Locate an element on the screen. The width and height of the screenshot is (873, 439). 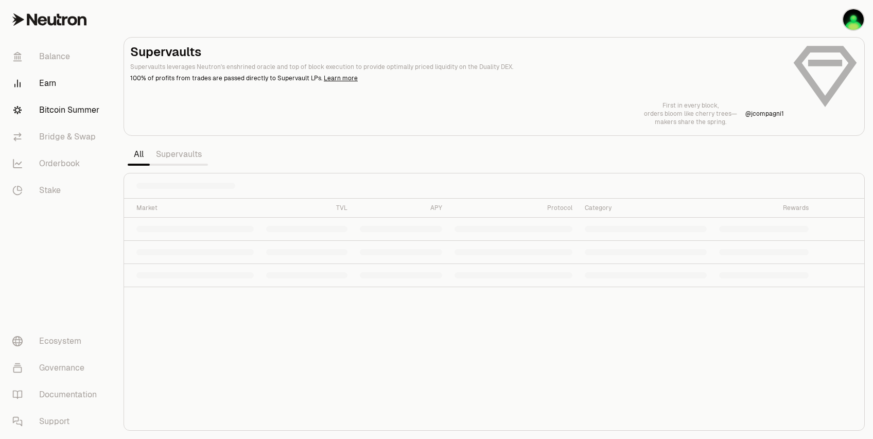
img: Blue Ledger is located at coordinates (854, 20).